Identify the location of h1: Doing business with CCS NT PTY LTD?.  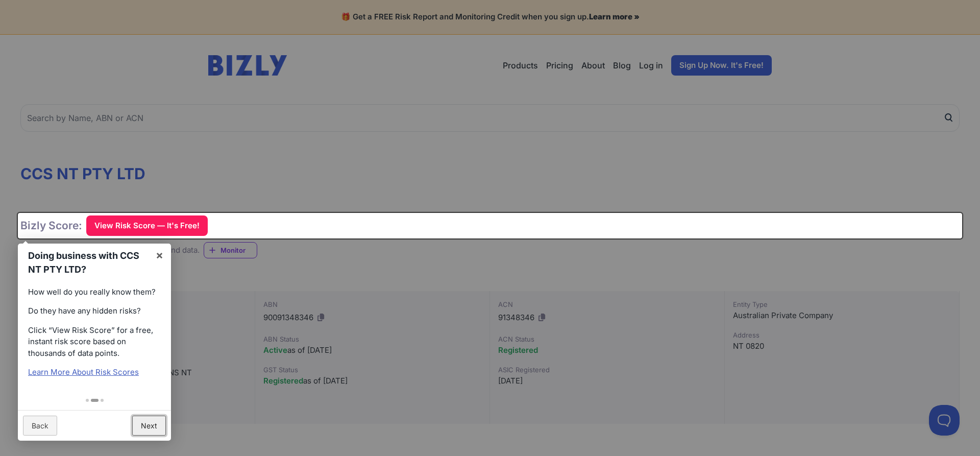
(87, 262).